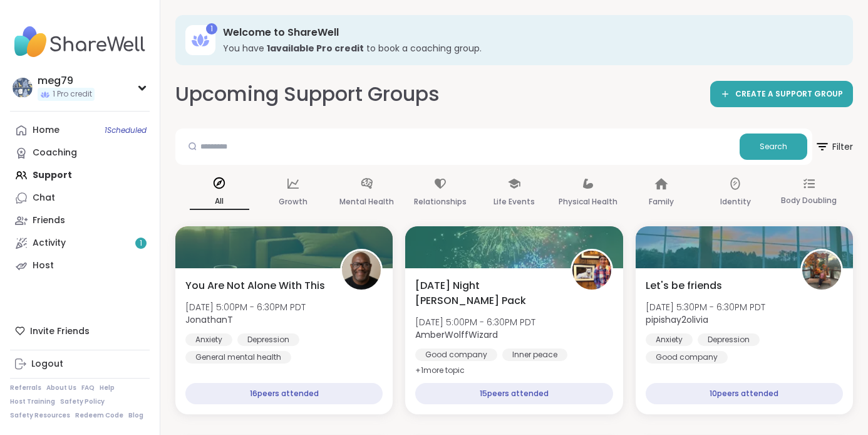 The image size is (868, 435). What do you see at coordinates (293, 202) in the screenshot?
I see `p: Growth` at bounding box center [293, 202].